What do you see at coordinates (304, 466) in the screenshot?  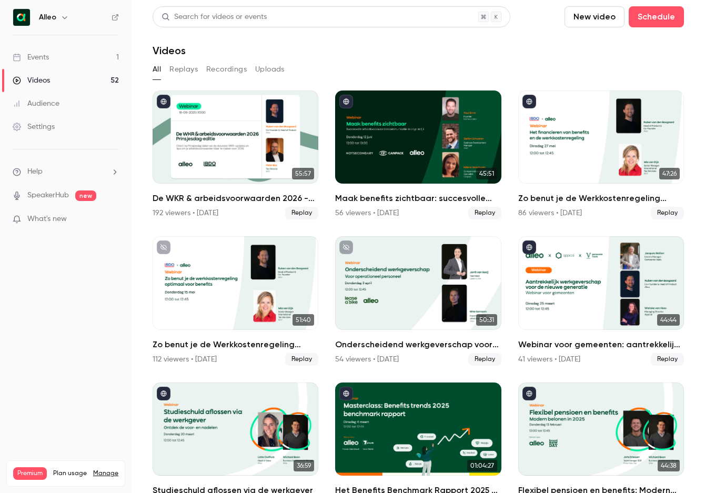 I see `span: 36:59` at bounding box center [304, 466].